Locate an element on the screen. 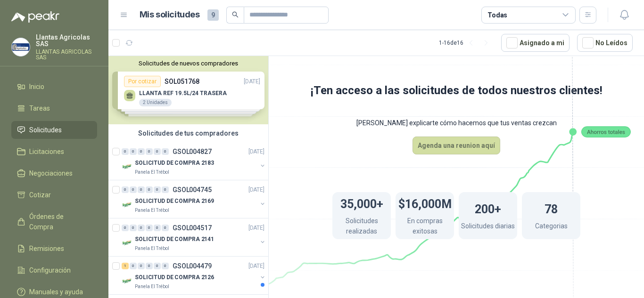  p: Solicitudes realizadas is located at coordinates (361, 227).